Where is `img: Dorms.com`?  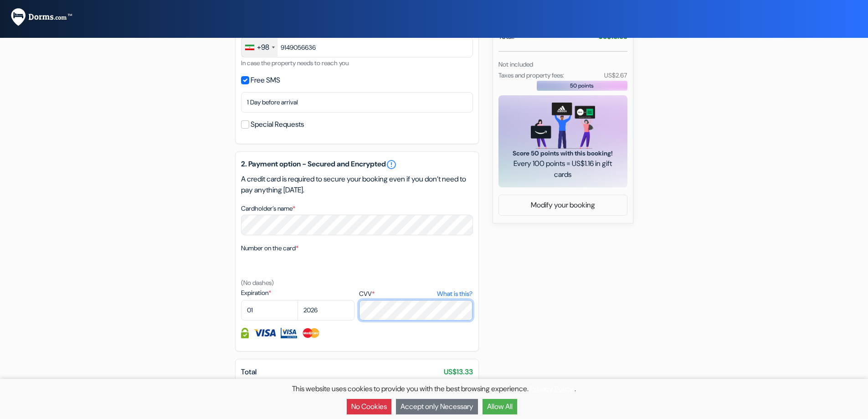
img: Dorms.com is located at coordinates (41, 17).